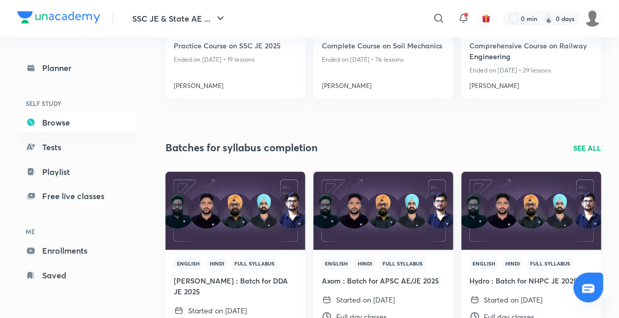 This screenshot has width=619, height=318. Describe the element at coordinates (588, 148) in the screenshot. I see `a: SEE ALL` at that location.